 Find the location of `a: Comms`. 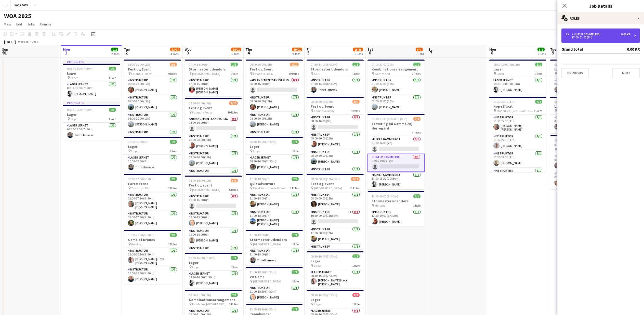

a: Comms is located at coordinates (45, 24).